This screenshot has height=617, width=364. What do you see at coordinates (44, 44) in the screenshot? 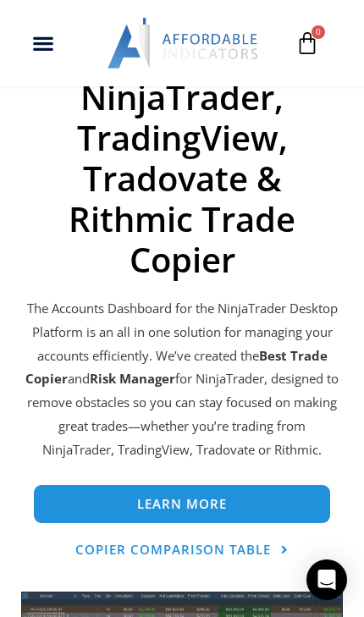
I see `div: Menu Toggle` at bounding box center [44, 44].